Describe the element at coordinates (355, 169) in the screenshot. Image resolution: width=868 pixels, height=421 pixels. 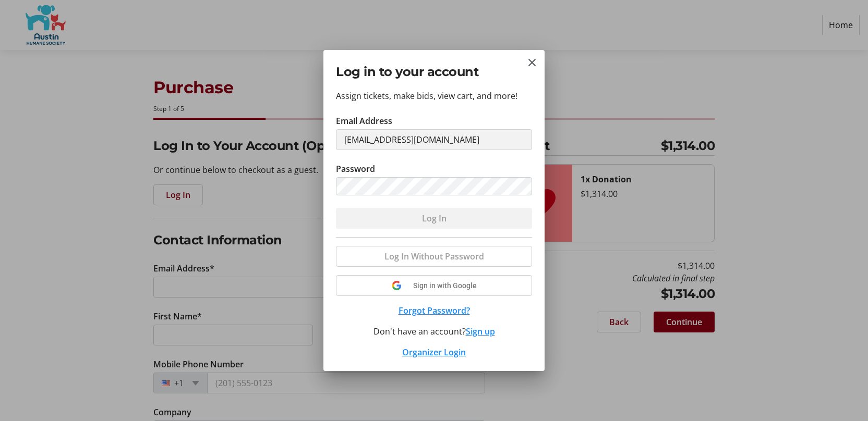
I see `label: Password` at that location.